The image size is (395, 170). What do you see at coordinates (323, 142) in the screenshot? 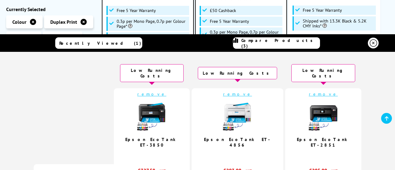
I see `a: Epson EcoTank ET-2851` at bounding box center [323, 142].